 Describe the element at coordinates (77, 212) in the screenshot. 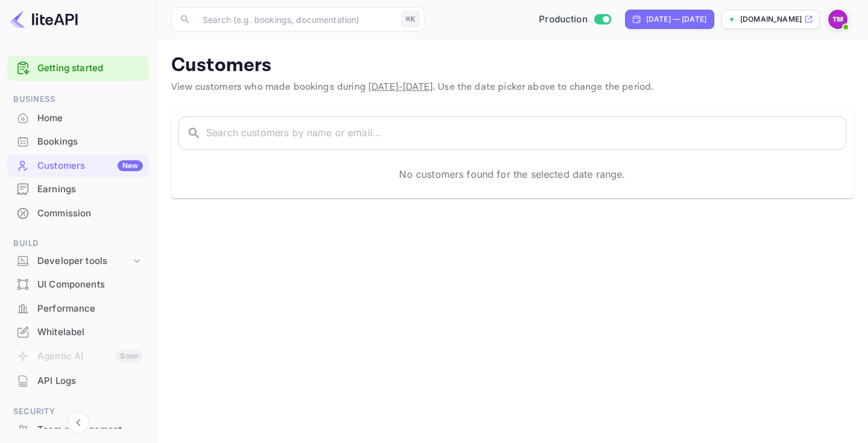

I see `a: Commission` at that location.